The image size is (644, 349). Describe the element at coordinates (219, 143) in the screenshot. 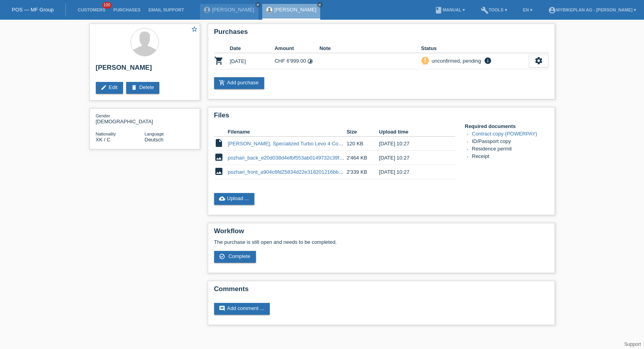

I see `i: insert_drive_file` at that location.